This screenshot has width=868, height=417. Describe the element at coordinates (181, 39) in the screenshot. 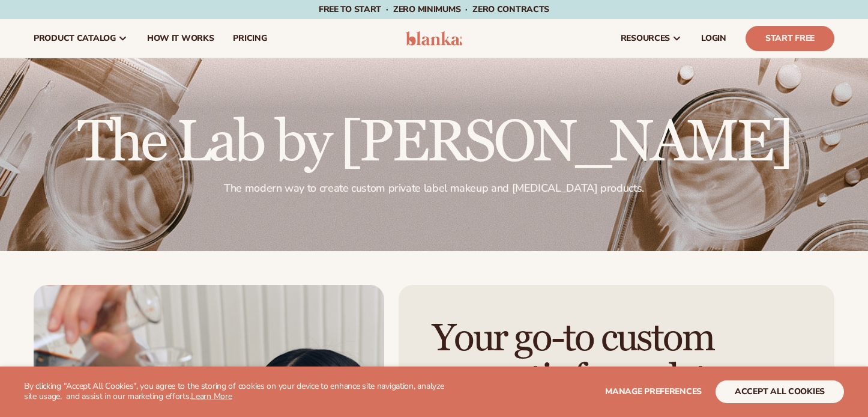

I see `span: How It Works` at that location.